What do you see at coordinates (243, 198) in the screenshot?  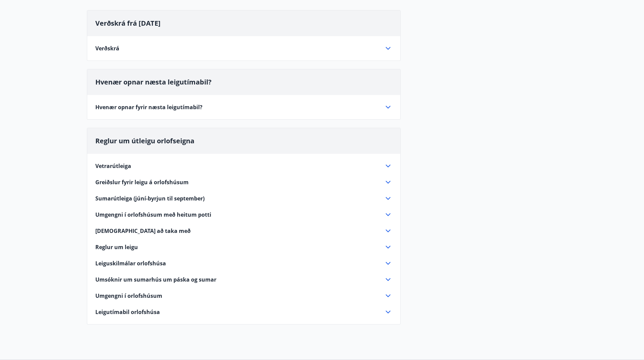 I see `div: Sumarútleiga (júní-byrjun til september)` at bounding box center [243, 198].